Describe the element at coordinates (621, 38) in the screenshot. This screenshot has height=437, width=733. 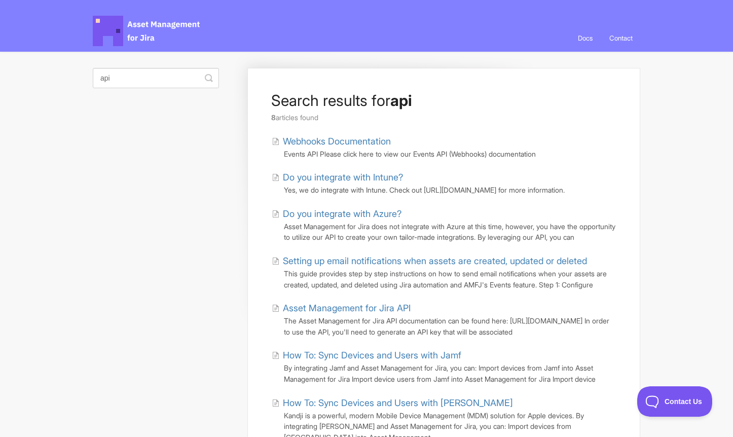
I see `a: Contact` at that location.